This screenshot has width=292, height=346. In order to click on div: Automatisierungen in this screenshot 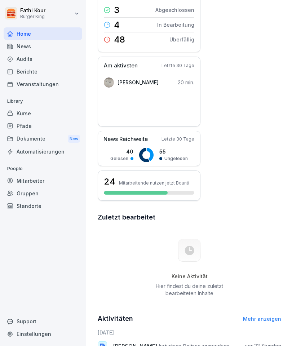, I will do `click(43, 151)`.